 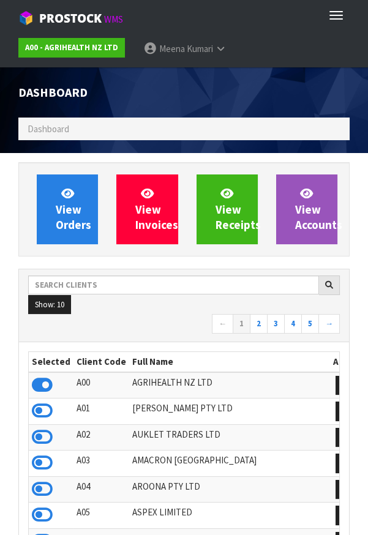 I want to click on span: View Receipts, so click(x=238, y=209).